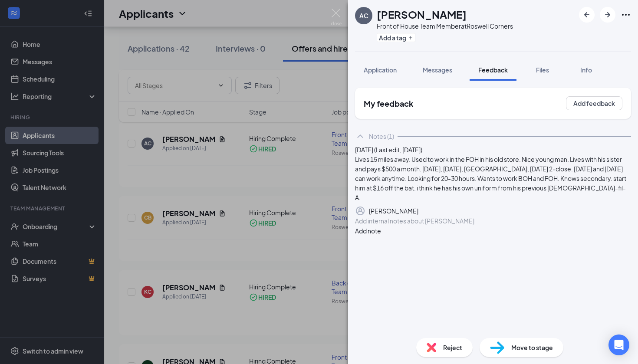 The image size is (638, 364). Describe the element at coordinates (445, 26) in the screenshot. I see `div: Front of House Team Member at Roswell Corners` at that location.